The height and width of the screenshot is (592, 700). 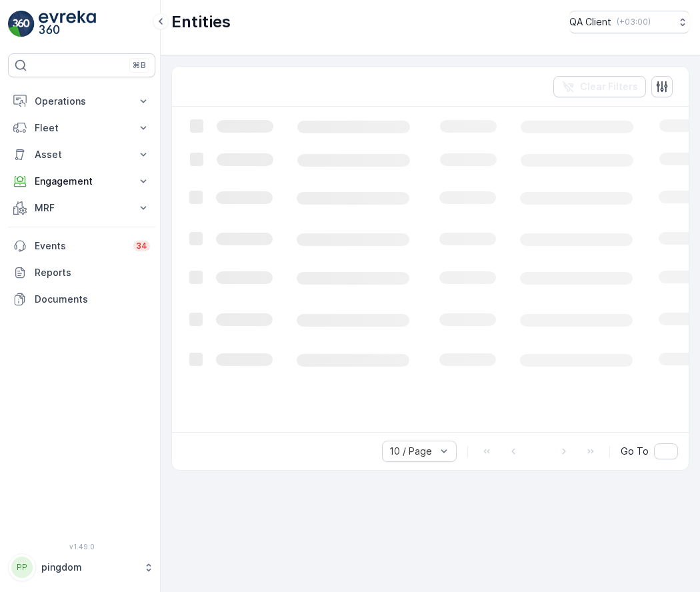 What do you see at coordinates (81, 128) in the screenshot?
I see `p: Fleet` at bounding box center [81, 128].